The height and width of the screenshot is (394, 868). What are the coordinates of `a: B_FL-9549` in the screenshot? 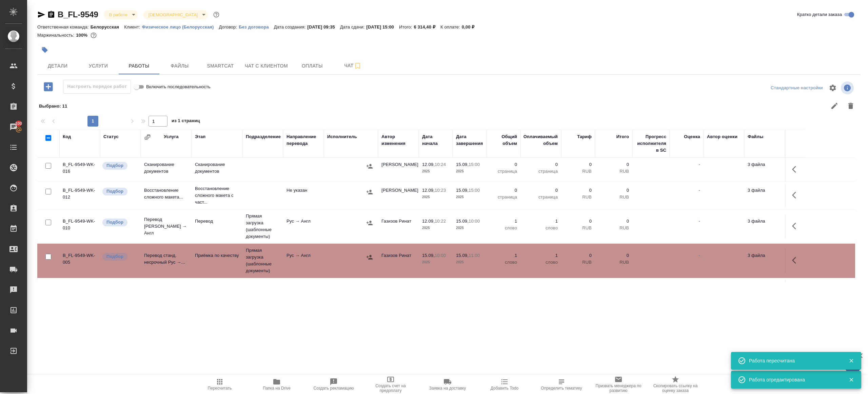 It's located at (78, 14).